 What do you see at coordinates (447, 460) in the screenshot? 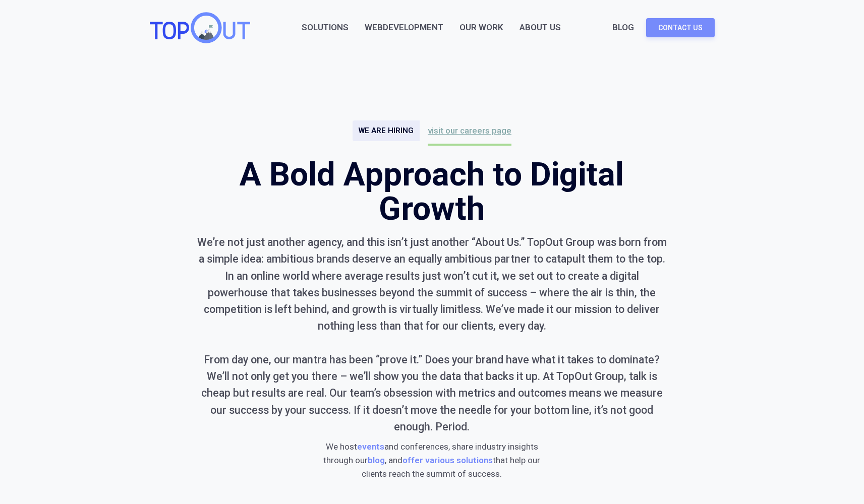
I see `a: offer various solutions` at bounding box center [447, 460].